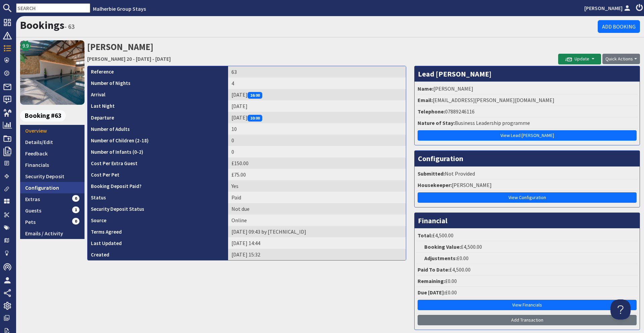 This screenshot has height=333, width=644. Describe the element at coordinates (527, 320) in the screenshot. I see `a: Add Transaction` at that location.